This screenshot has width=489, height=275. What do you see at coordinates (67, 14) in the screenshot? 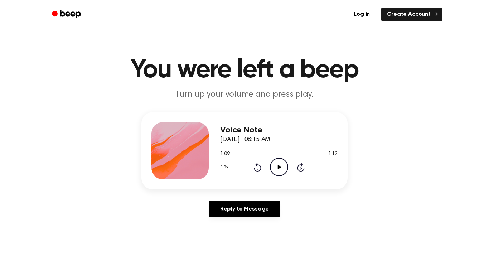
I see `a: Beep` at bounding box center [67, 14].